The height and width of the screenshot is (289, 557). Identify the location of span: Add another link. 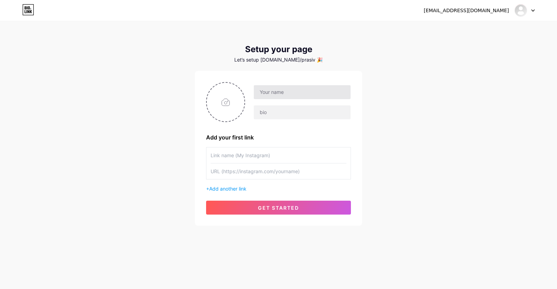
(228, 189).